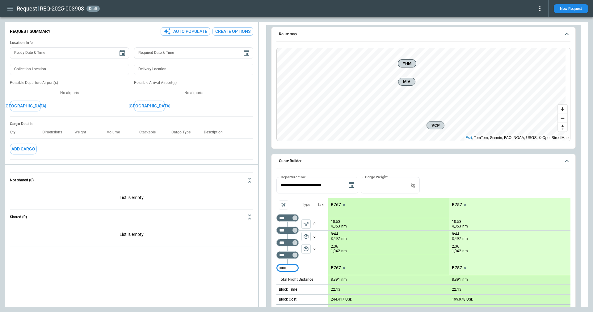  What do you see at coordinates (55, 132) in the screenshot?
I see `p: Dimensions` at bounding box center [55, 132].